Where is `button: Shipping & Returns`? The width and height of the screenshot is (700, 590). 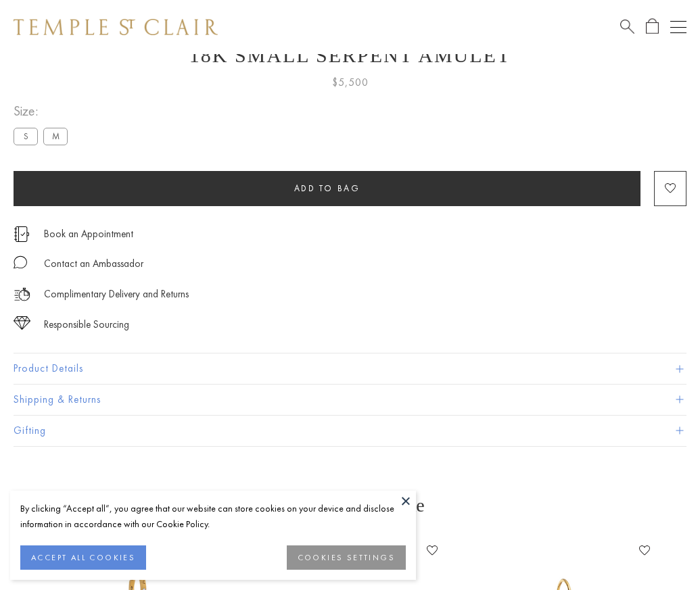 button: Shipping & Returns is located at coordinates (350, 400).